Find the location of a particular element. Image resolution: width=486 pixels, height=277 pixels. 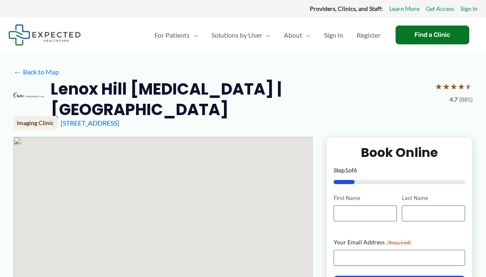

label: First Name is located at coordinates (365, 198).